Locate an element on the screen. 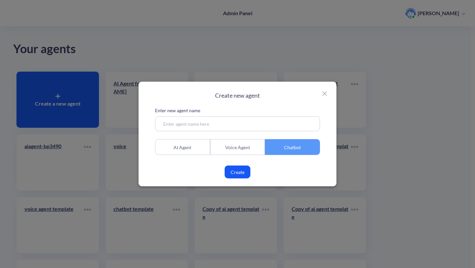  div: Voice Agent is located at coordinates (238, 147).